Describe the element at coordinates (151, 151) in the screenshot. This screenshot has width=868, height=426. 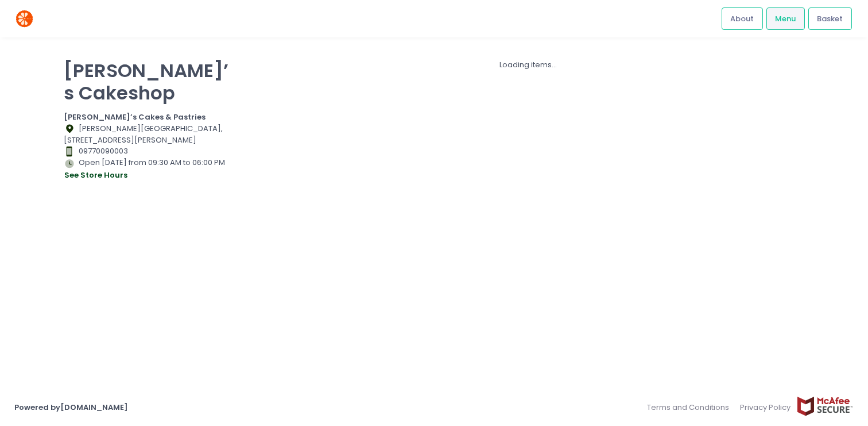
I see `div: 09770090003` at that location.